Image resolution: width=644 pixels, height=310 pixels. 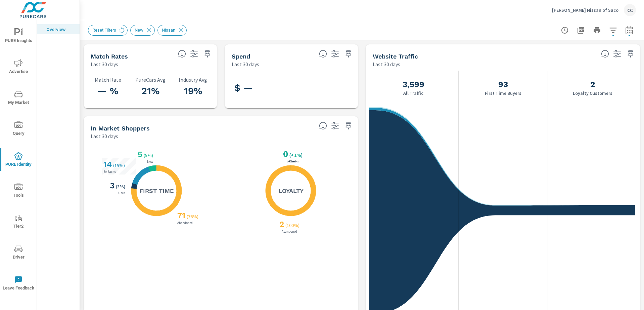 What do you see at coordinates (151, 80) in the screenshot?
I see `p: PureCars Avg` at bounding box center [151, 80].